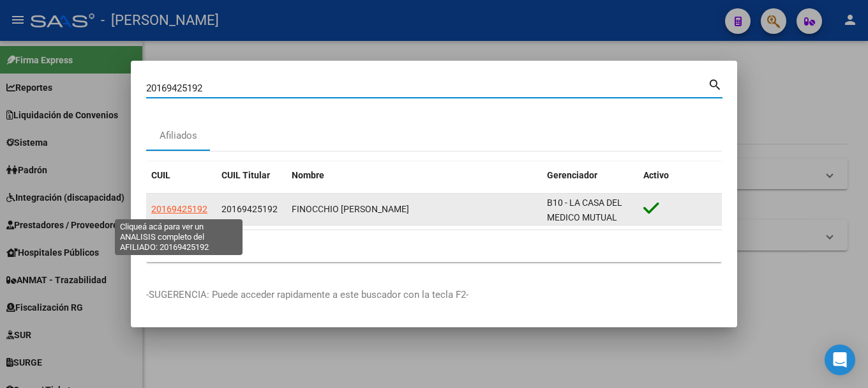 The image size is (868, 388). What do you see at coordinates (181, 175) in the screenshot?
I see `datatable-header-cell: CUIL` at bounding box center [181, 175].